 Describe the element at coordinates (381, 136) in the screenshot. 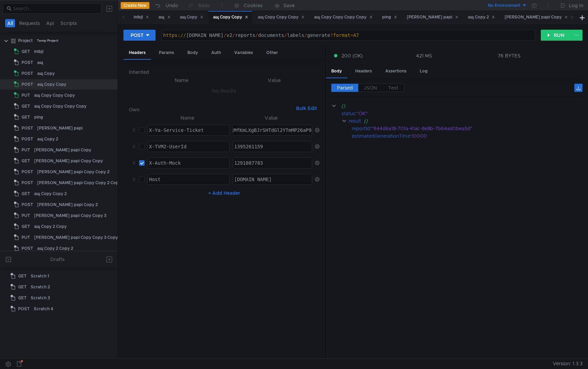

I see `div: estimatedGenerationTime` at that location.